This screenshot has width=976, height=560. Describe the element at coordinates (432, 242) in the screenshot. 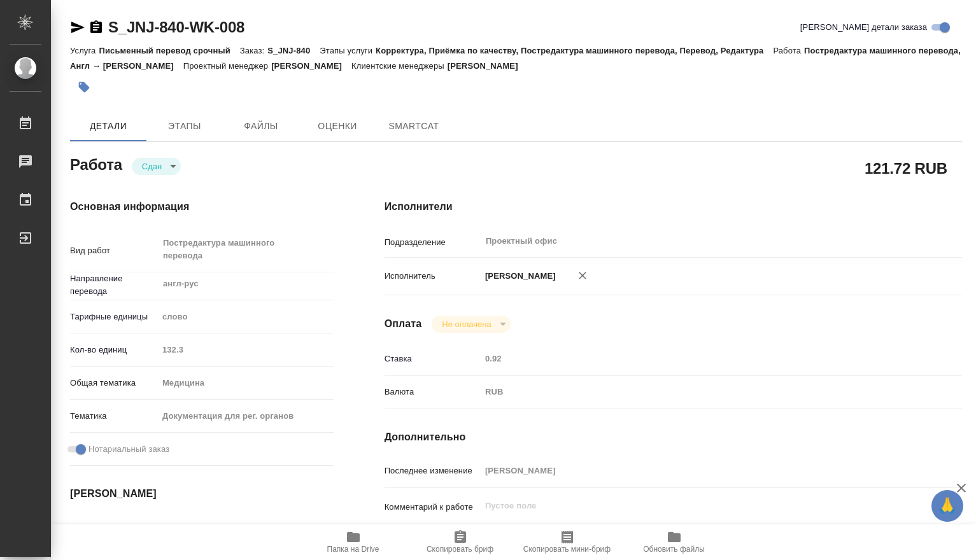

I see `p: Подразделение` at that location.